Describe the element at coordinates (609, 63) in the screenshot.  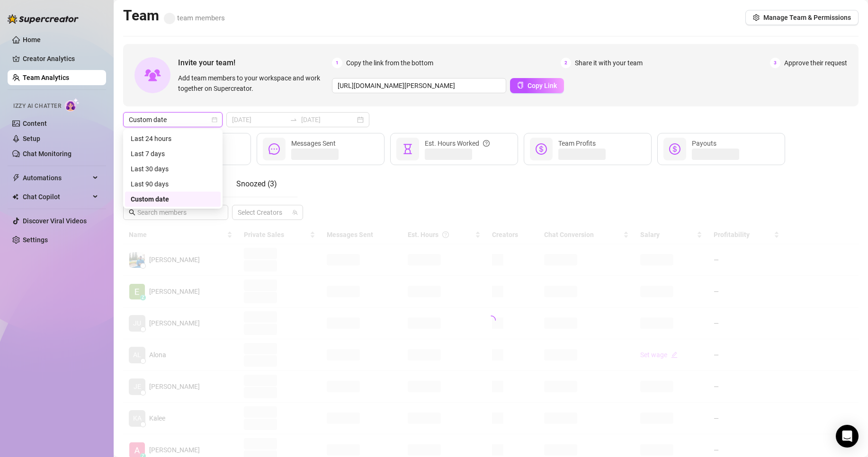
I see `span: Share it with your team` at that location.